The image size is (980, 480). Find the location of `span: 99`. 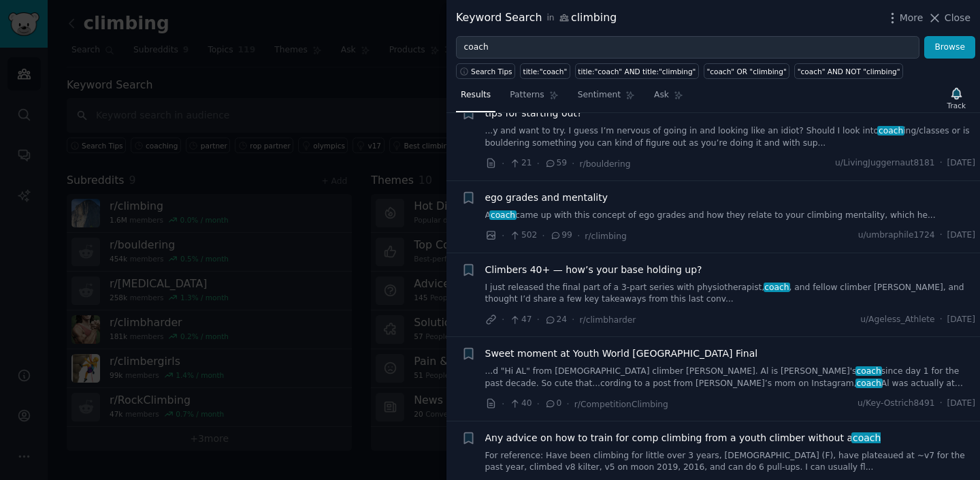

span: 99 is located at coordinates (561, 235).